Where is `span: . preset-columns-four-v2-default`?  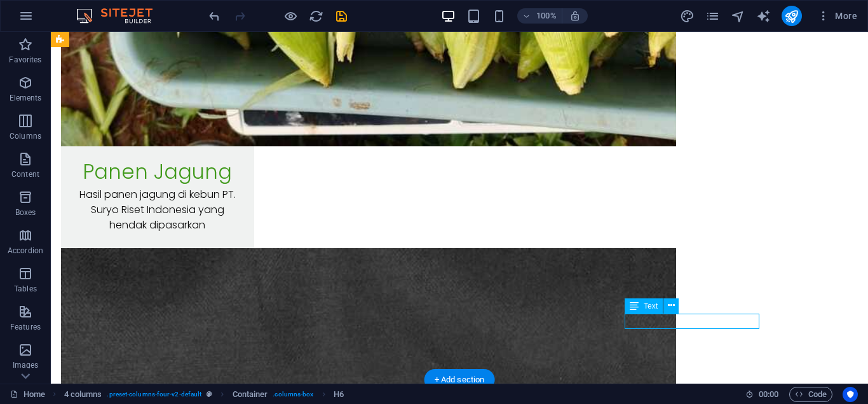
span: . preset-columns-four-v2-default is located at coordinates (154, 394).